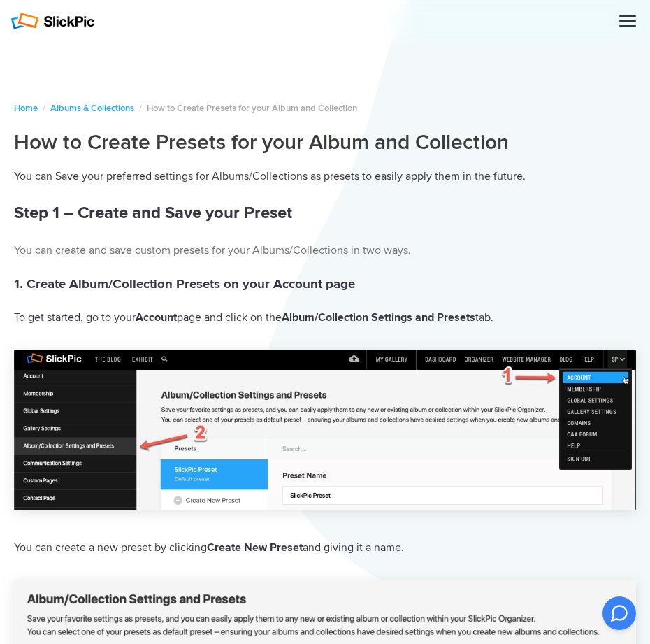 Image resolution: width=650 pixels, height=644 pixels. I want to click on span: How to Create Presets for your Album and Collection, so click(252, 108).